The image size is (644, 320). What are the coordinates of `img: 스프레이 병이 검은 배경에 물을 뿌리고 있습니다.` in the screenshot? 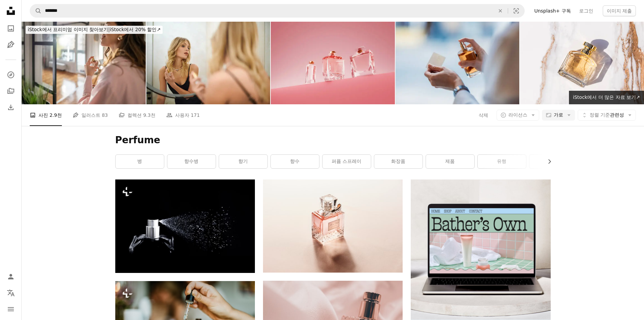 It's located at (185, 226).